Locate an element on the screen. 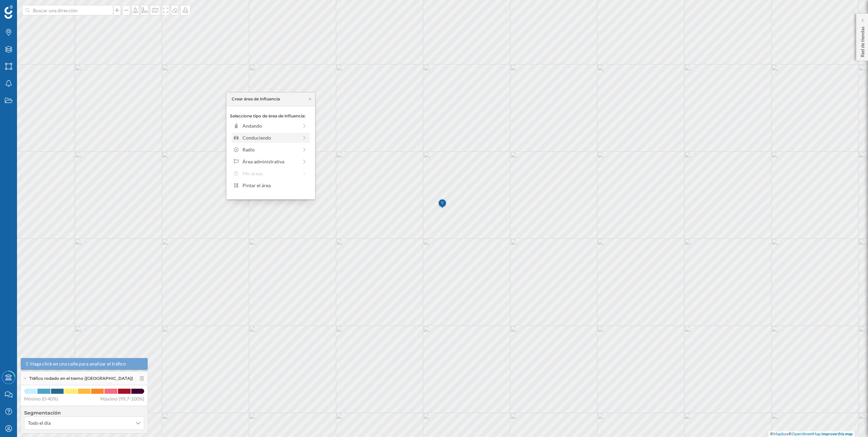 The image size is (868, 437). img: Geoblink Logo is located at coordinates (8, 12).